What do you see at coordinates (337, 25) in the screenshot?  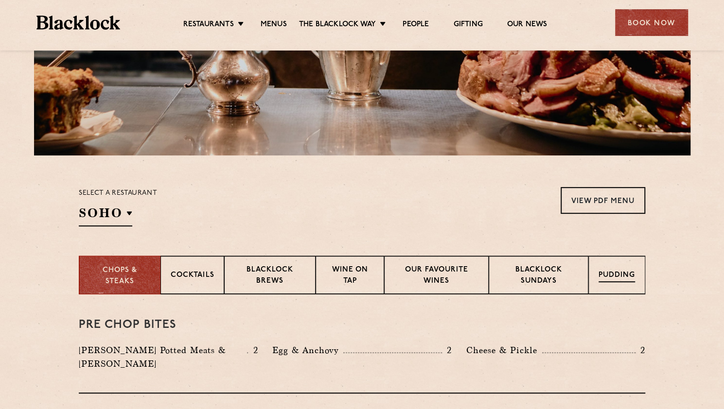 I see `a: The Blacklock Way` at bounding box center [337, 25].